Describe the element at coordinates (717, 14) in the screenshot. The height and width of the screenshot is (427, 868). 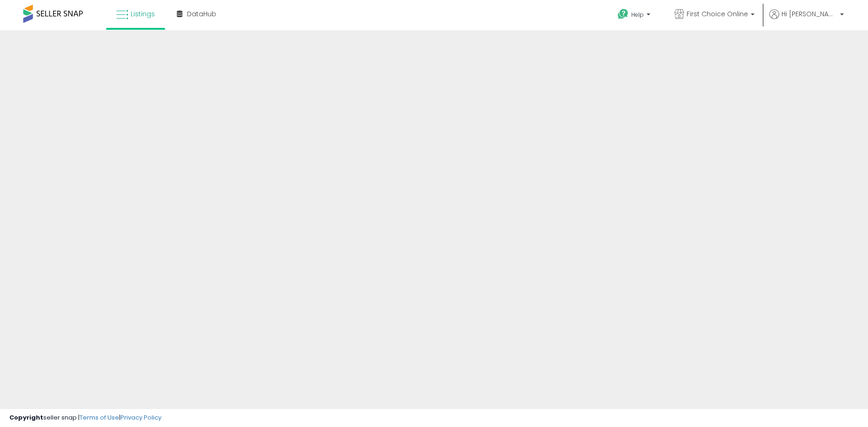
I see `span: First Choice Online` at that location.